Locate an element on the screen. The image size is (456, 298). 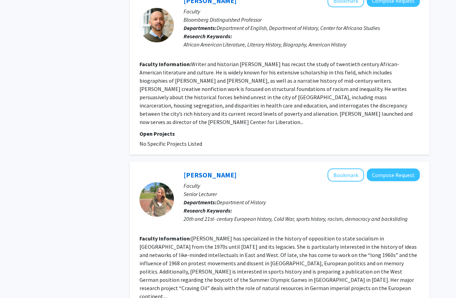
button: Compose Request to Victoria Harms is located at coordinates (393, 174).